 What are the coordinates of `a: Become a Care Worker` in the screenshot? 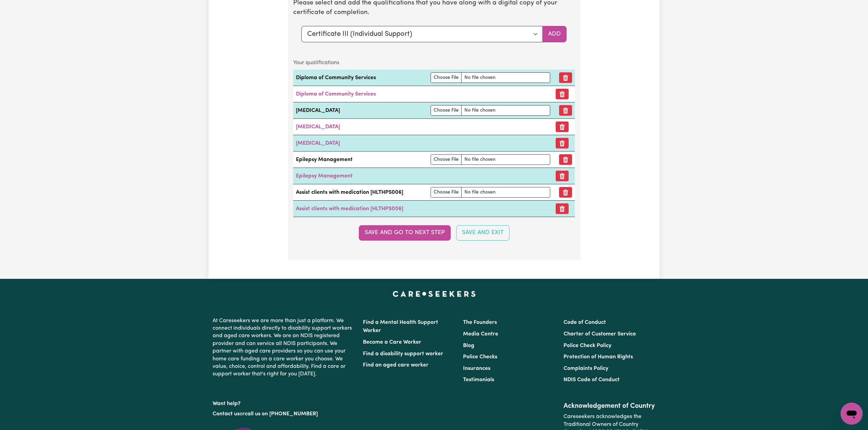 It's located at (392, 342).